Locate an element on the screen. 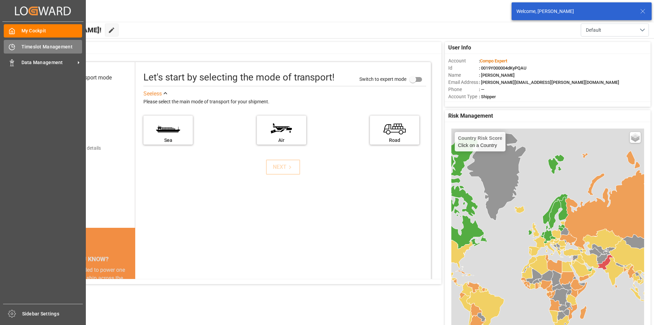 This screenshot has height=325, width=654. button: open menu is located at coordinates (615, 30).